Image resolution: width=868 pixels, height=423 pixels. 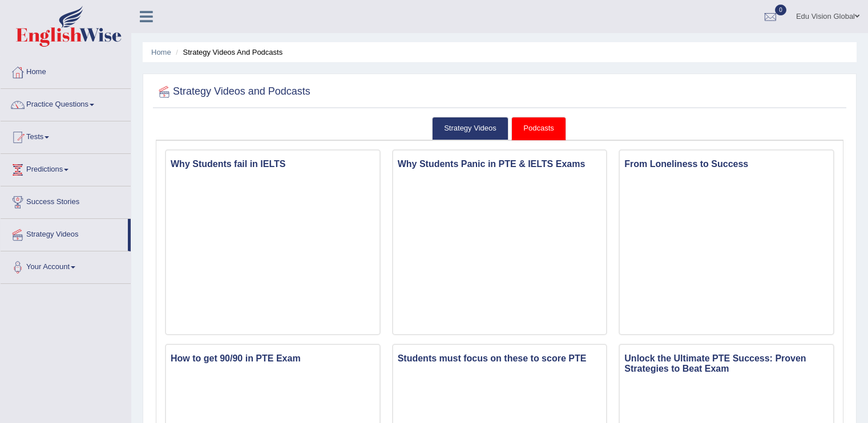 What do you see at coordinates (66, 136) in the screenshot?
I see `a: Tests` at bounding box center [66, 136].